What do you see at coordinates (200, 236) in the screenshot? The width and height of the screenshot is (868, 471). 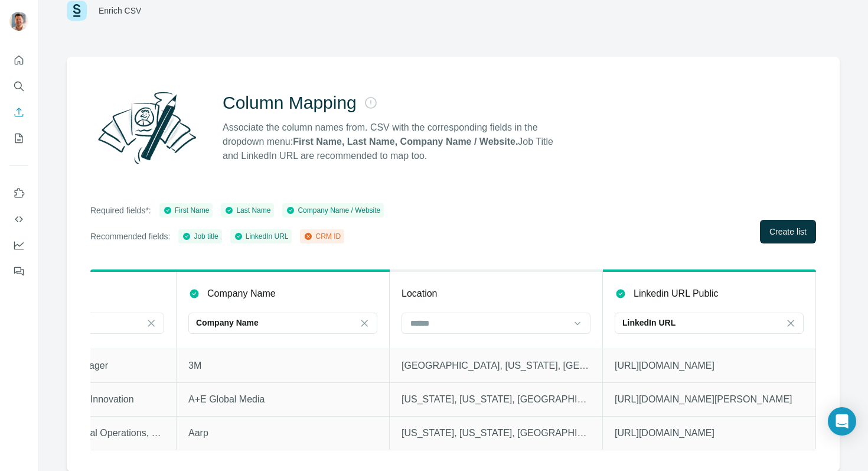 I see `div: Job title` at bounding box center [200, 236].